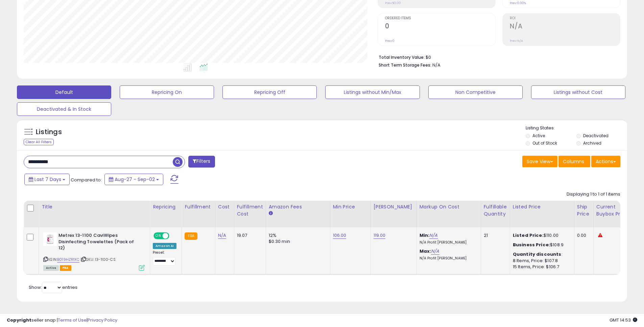  What do you see at coordinates (72, 320) in the screenshot?
I see `a: Terms of Use` at bounding box center [72, 320].